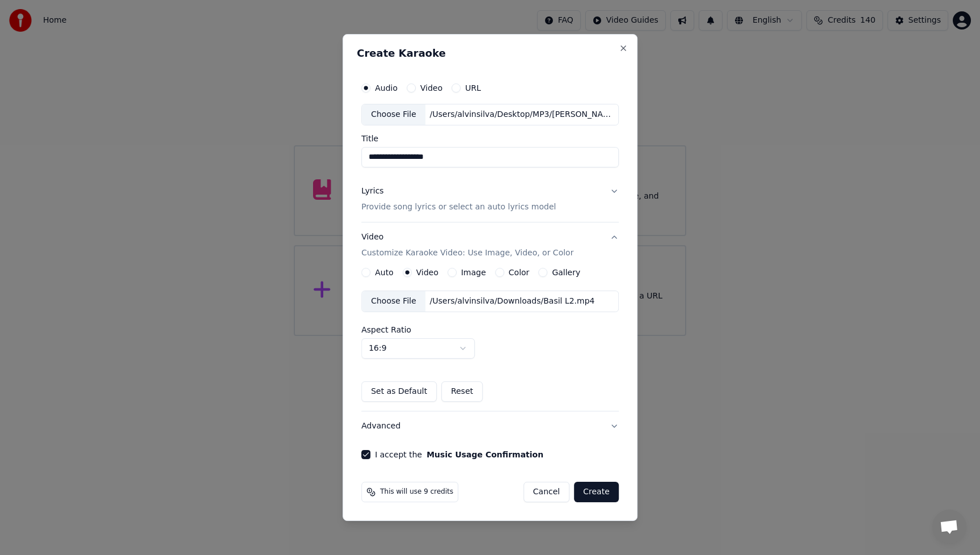  I want to click on button: VideoCustomize Karaoke Video: Use Image, Video, or Color, so click(490, 246).